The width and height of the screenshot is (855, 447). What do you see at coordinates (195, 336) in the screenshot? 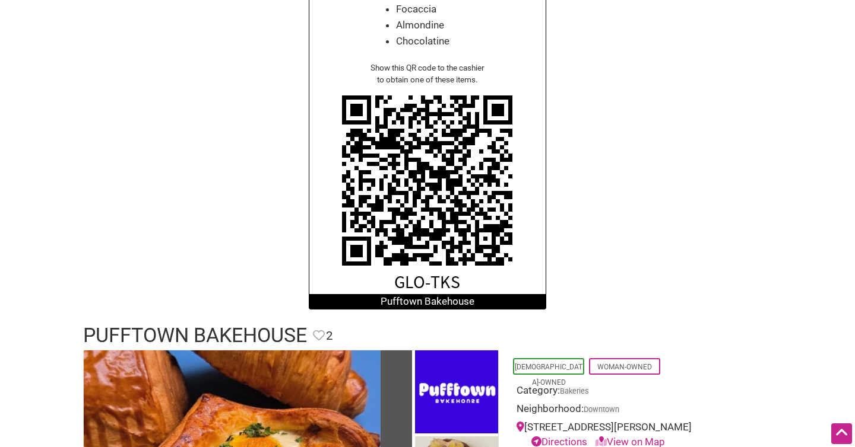
I see `h1: Pufftown Bakehouse` at bounding box center [195, 336].